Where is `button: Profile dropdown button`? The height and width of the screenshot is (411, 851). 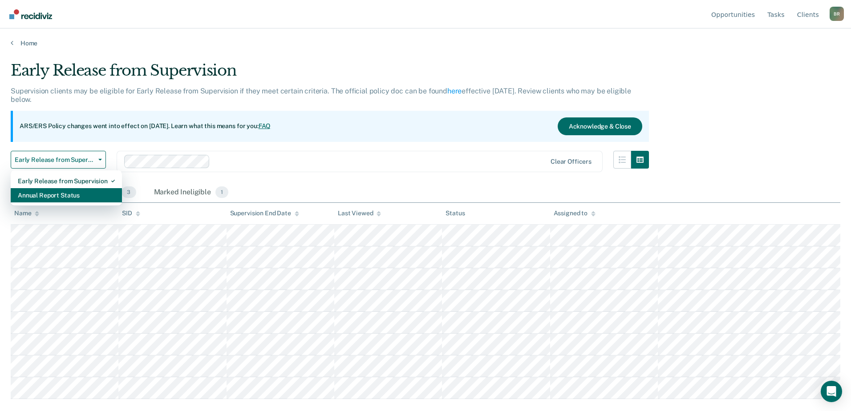 button: Profile dropdown button is located at coordinates (837, 14).